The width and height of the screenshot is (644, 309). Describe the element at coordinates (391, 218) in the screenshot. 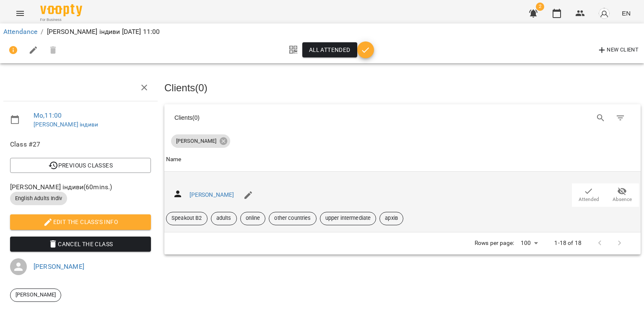

I see `span: архів` at that location.